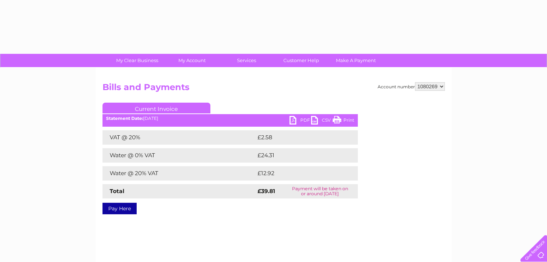 Image resolution: width=547 pixels, height=262 pixels. What do you see at coordinates (137, 60) in the screenshot?
I see `a: My Clear Business` at bounding box center [137, 60].